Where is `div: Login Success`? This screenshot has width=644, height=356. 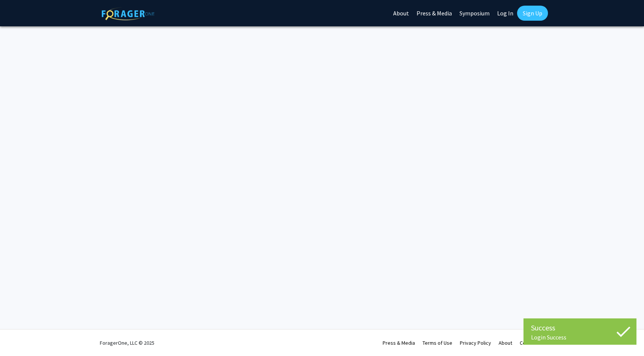
div: Login Success is located at coordinates (580, 337).